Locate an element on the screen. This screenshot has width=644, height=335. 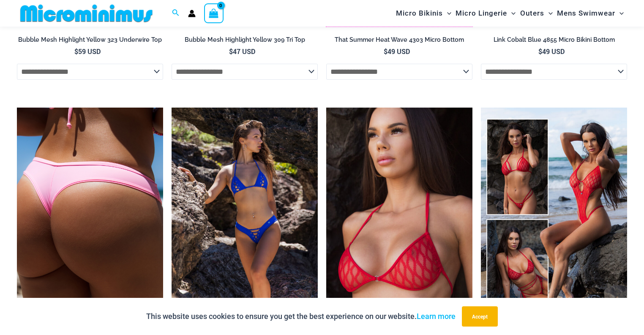
span: Micro Bikinis is located at coordinates (419, 13).